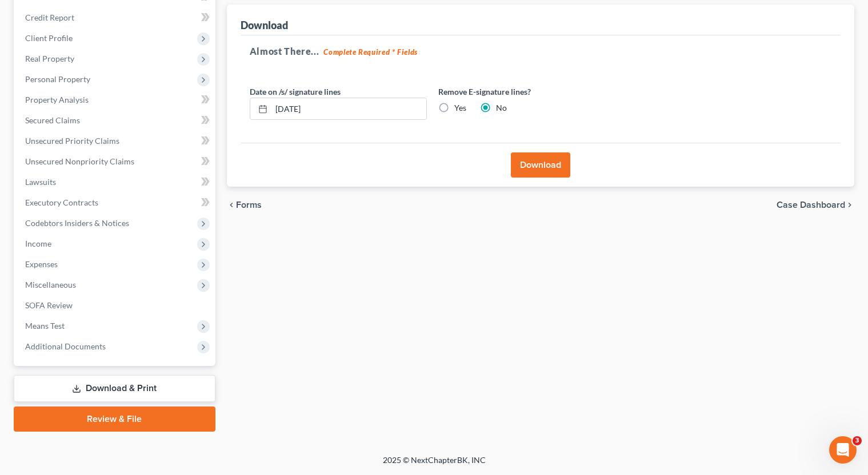 This screenshot has width=868, height=475. What do you see at coordinates (49, 38) in the screenshot?
I see `span: Client Profile` at bounding box center [49, 38].